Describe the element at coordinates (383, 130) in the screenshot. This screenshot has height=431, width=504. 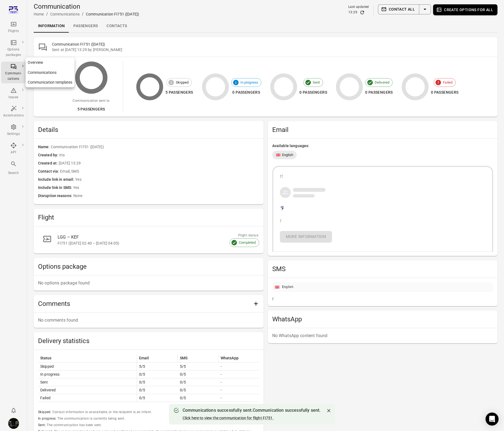
I see `h2: Email` at that location.